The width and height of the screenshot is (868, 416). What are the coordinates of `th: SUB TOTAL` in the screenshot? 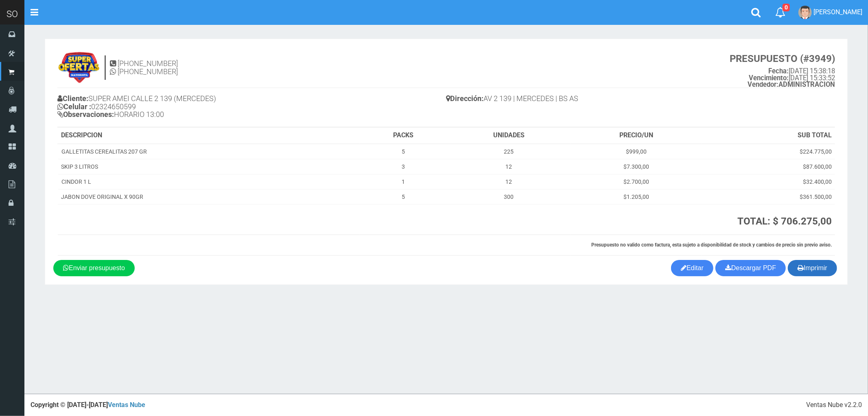 It's located at (768, 135).